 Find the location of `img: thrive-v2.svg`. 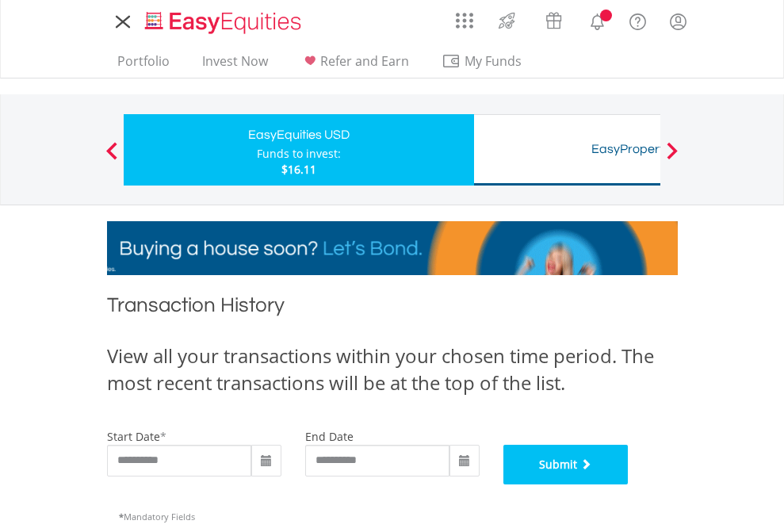

img: thrive-v2.svg is located at coordinates (506, 20).